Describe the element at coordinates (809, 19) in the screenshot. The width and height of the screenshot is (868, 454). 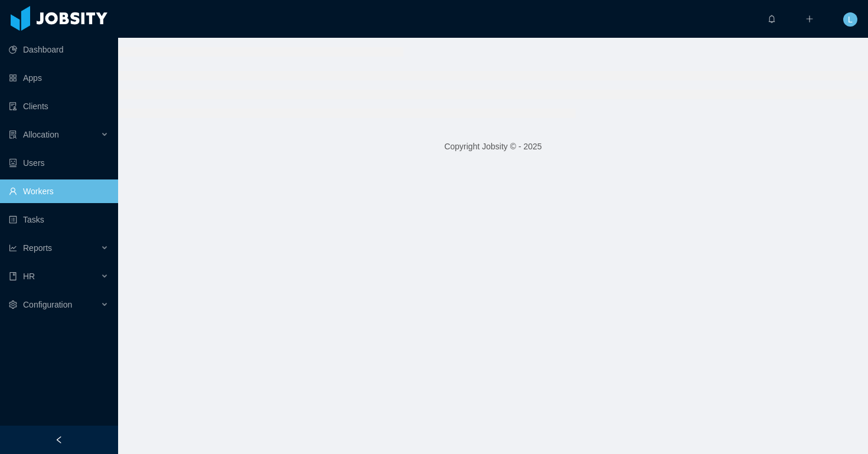
I see `i: icon: plus` at that location.